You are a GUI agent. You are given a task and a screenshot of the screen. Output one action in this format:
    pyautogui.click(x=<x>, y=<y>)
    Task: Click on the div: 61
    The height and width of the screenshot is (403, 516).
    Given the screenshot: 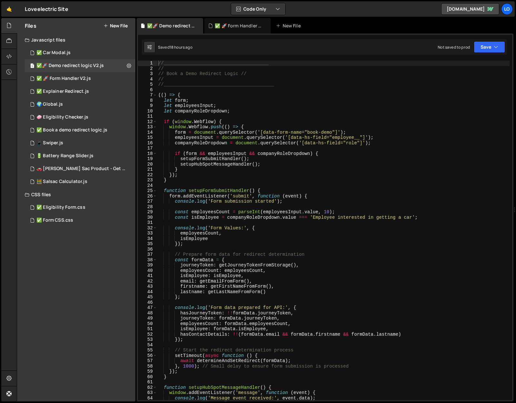 What is the action you would take?
    pyautogui.click(x=147, y=382)
    